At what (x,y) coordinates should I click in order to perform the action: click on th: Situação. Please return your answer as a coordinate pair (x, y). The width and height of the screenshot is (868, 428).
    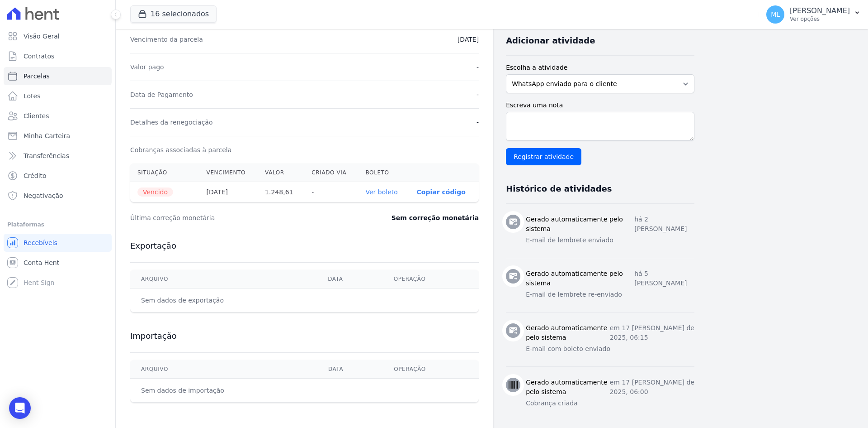
    Looking at the image, I should click on (165, 173).